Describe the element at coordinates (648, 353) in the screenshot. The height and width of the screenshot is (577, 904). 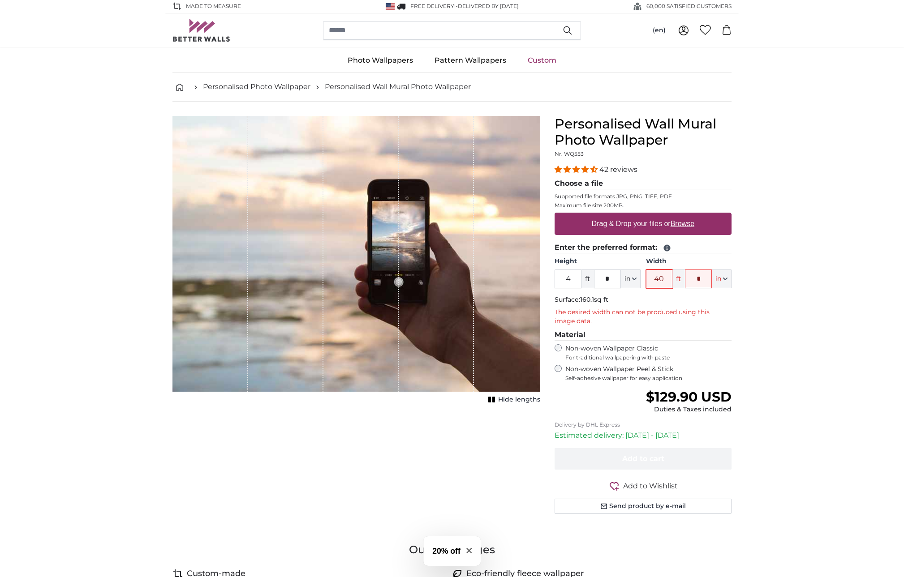
I see `label: Non-woven Wallpaper Classic` at that location.